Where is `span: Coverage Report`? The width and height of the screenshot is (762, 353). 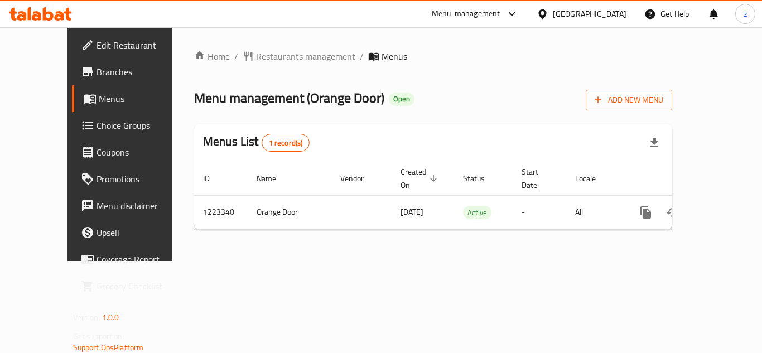 span: Coverage Report is located at coordinates (141, 259).